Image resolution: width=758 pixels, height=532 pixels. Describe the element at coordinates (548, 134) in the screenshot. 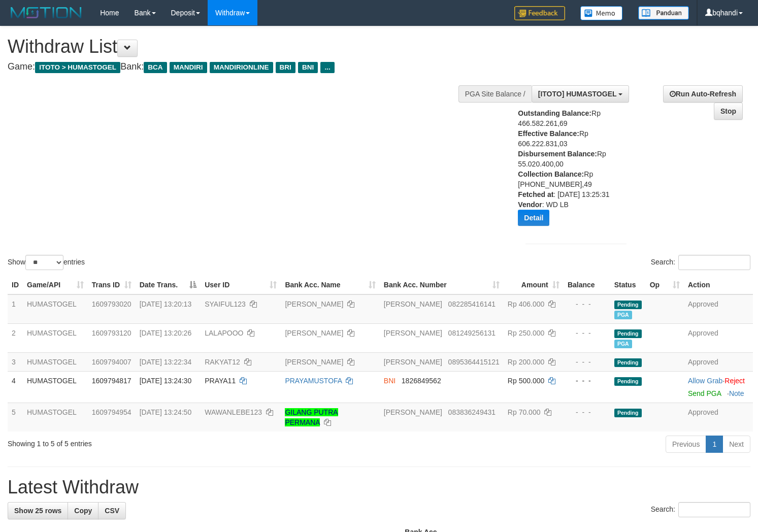

I see `b: Effective Balance:` at that location.